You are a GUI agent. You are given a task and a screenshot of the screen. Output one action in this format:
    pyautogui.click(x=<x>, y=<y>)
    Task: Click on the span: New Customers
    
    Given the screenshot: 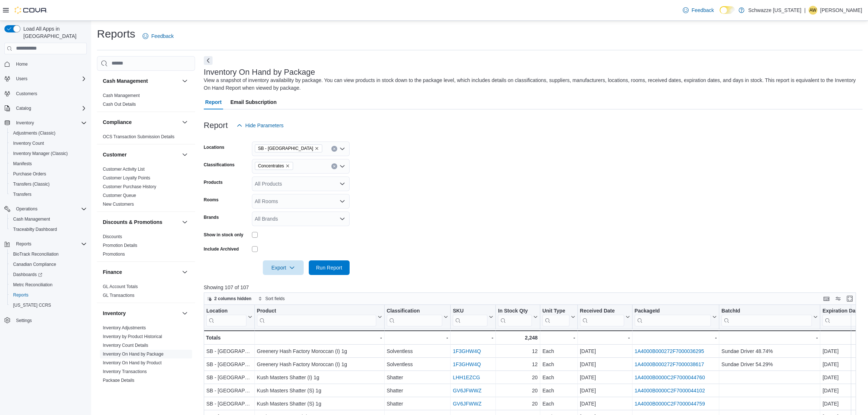 What is the action you would take?
    pyautogui.click(x=118, y=204)
    